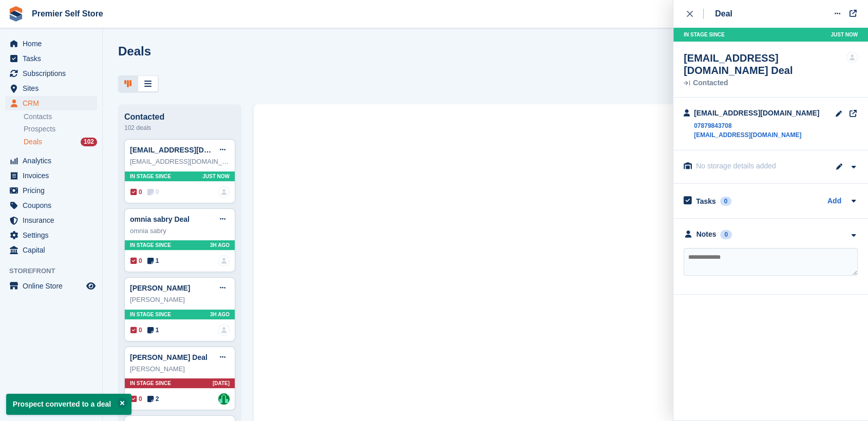 This screenshot has height=421, width=868. Describe the element at coordinates (60, 142) in the screenshot. I see `a: Deals 102` at that location.